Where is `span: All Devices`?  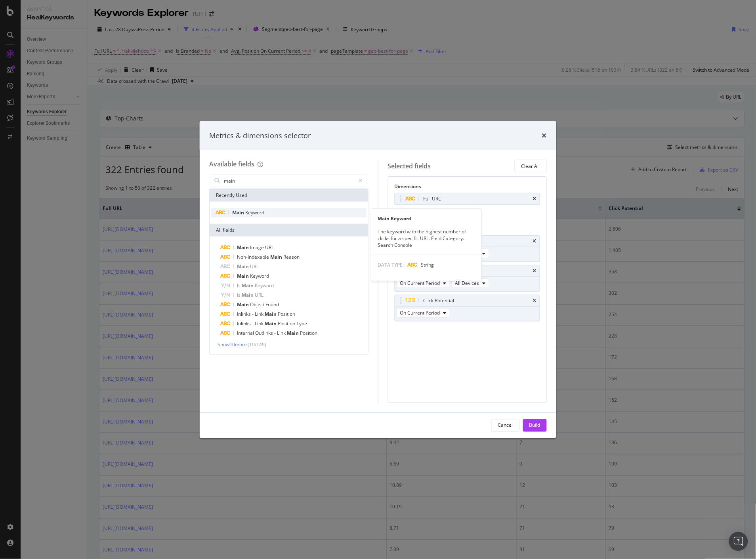 span: All Devices is located at coordinates (467, 283).